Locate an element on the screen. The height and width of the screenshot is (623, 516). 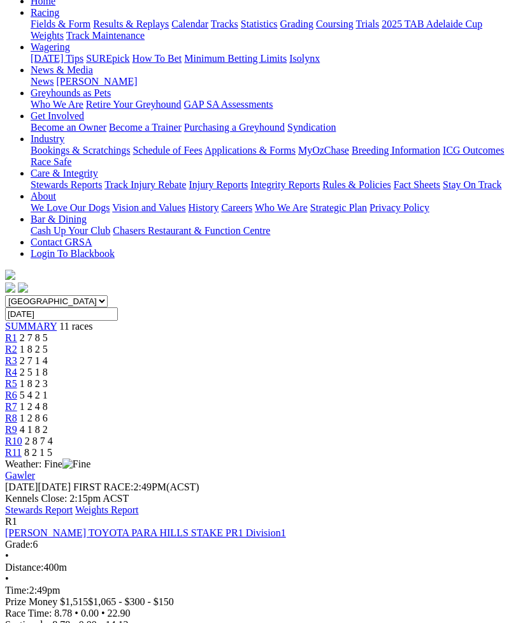
a: R3 is located at coordinates (11, 360).